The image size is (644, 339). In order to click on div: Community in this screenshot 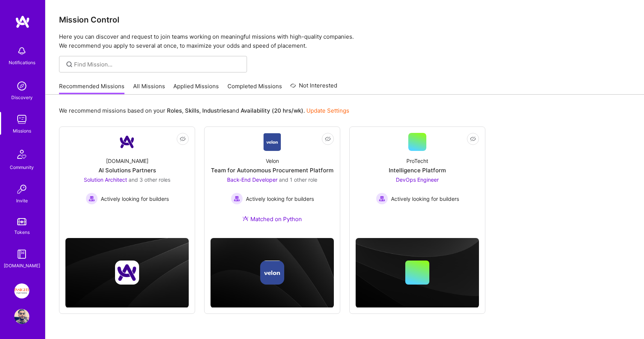, I will do `click(22, 167)`.